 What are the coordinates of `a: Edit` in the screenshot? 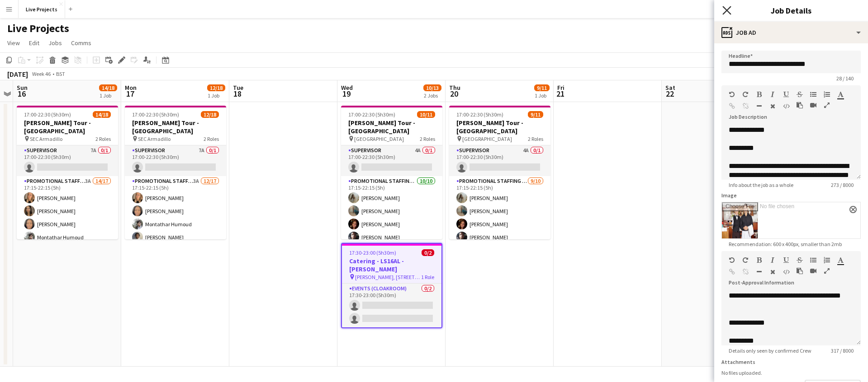 It's located at (34, 43).